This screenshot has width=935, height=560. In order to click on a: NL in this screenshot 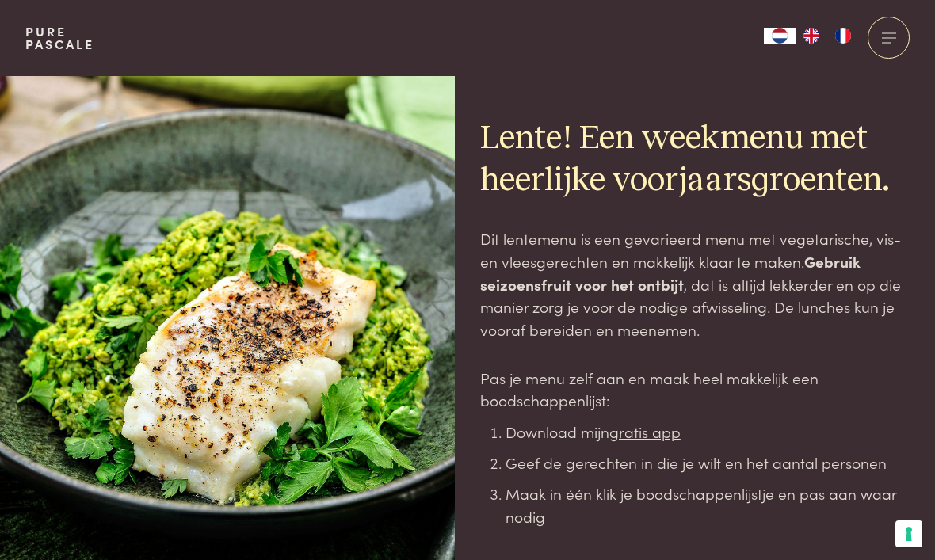, I will do `click(780, 36)`.